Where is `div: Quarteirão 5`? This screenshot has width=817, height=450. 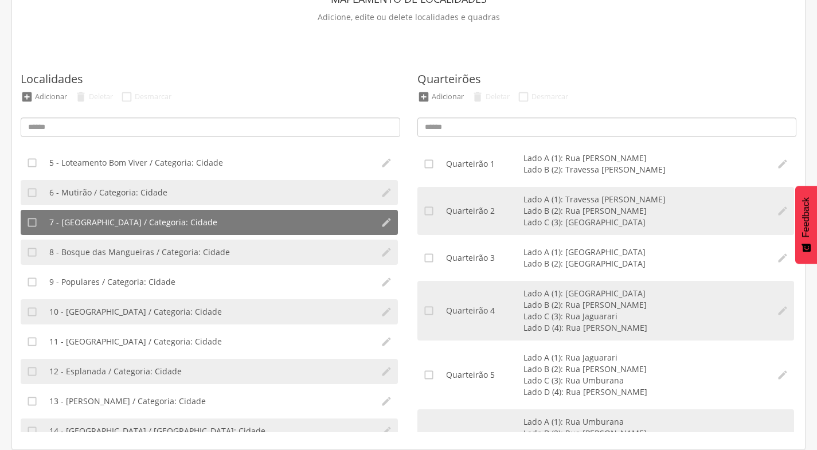 div: Quarteirão 5 is located at coordinates (485, 375).